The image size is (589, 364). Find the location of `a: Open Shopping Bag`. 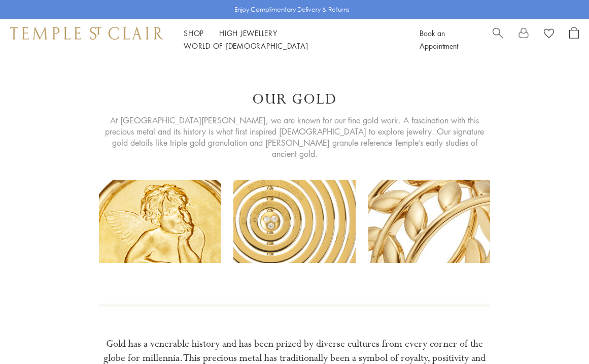

a: Open Shopping Bag is located at coordinates (574, 39).